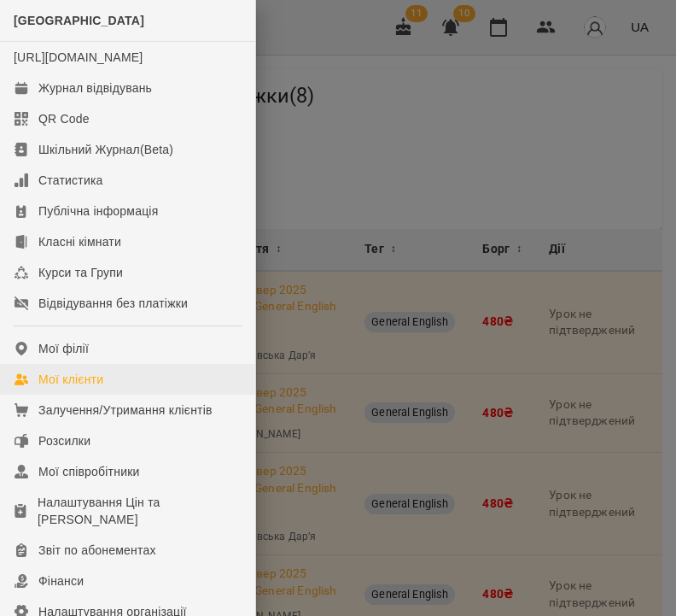  I want to click on div: Залучення/Утримання клієнтів, so click(126, 410).